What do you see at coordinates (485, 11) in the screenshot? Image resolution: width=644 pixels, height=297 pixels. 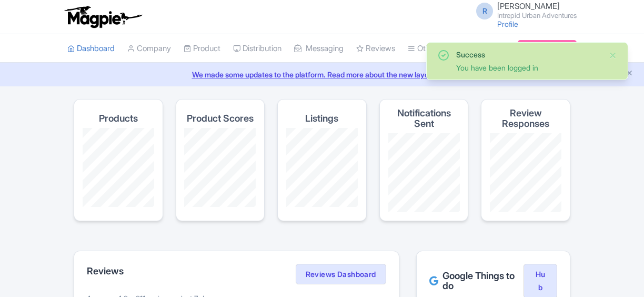 I see `span: R` at bounding box center [485, 11].